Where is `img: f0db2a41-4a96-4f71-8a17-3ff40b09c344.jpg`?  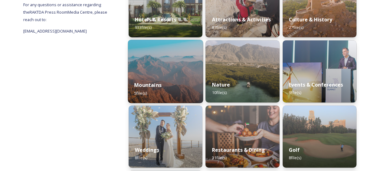 img: f0db2a41-4a96-4f71-8a17-3ff40b09c344.jpg is located at coordinates (242, 71).